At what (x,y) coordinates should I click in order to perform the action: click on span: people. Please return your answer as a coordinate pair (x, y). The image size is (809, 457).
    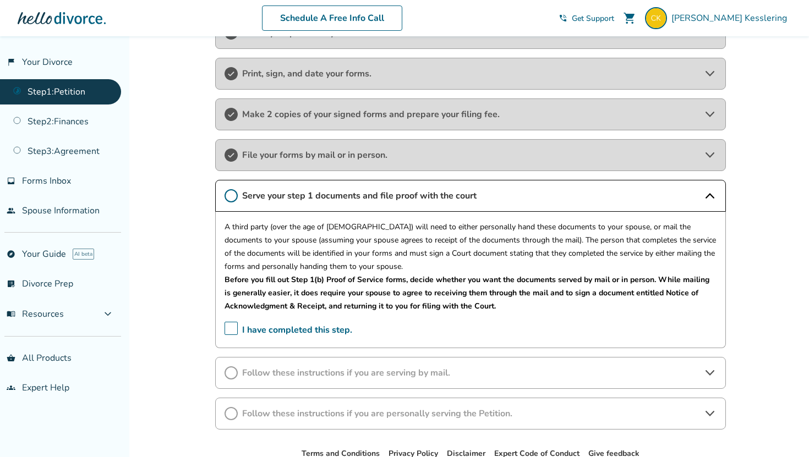
    Looking at the image, I should click on (11, 211).